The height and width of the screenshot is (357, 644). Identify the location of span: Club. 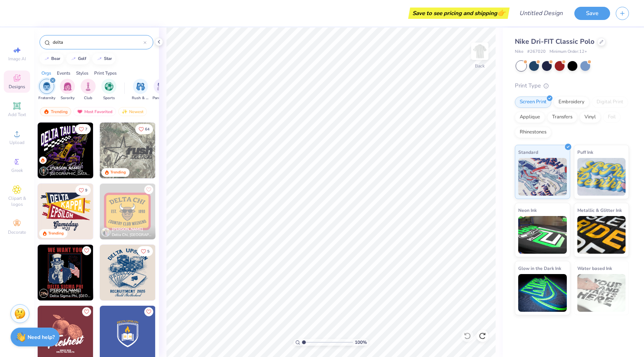
(88, 98).